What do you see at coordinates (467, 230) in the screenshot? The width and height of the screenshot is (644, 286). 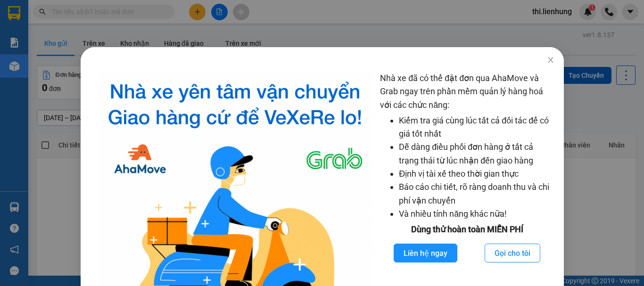 I see `div: Dùng thử hoàn toàn MIỄN PHÍ` at bounding box center [467, 230].